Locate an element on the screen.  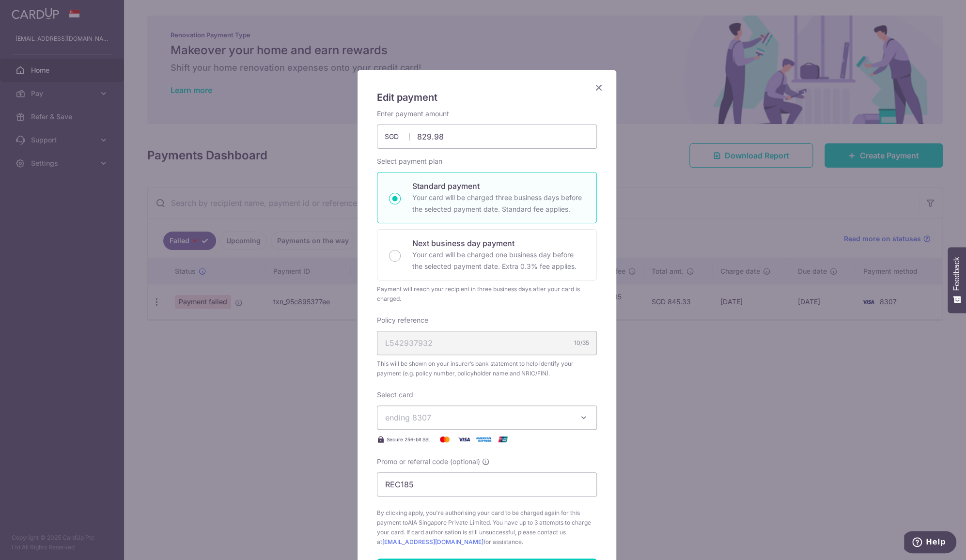
span: ending 8307 is located at coordinates (408, 417).